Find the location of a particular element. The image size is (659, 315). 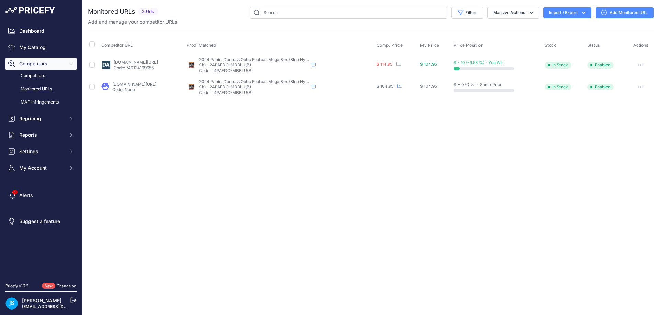

span: $ + 0 (0 %) - Same Price is located at coordinates (478, 84).